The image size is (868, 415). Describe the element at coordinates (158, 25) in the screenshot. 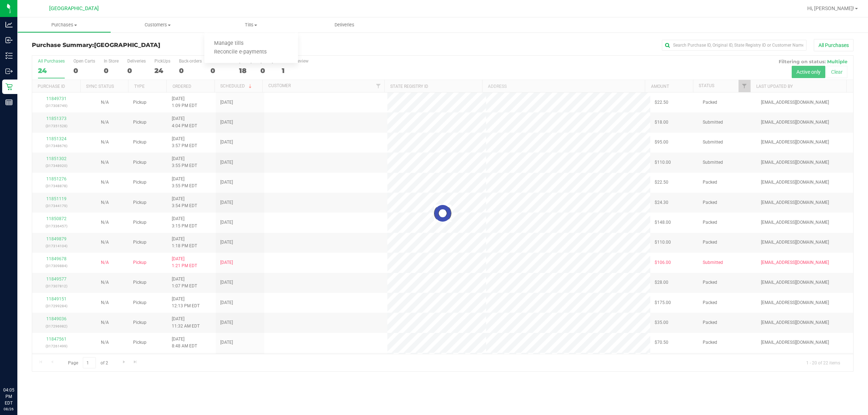

I see `span: Customers` at that location.